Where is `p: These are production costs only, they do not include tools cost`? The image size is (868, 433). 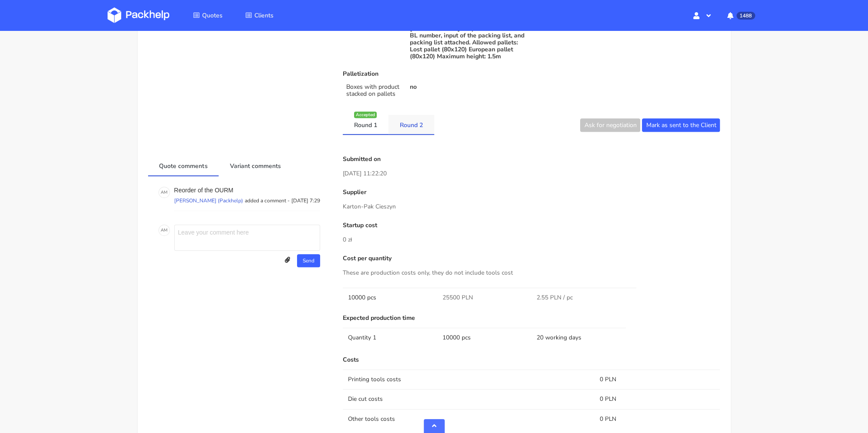 p: These are production costs only, they do not include tools cost is located at coordinates (531, 273).